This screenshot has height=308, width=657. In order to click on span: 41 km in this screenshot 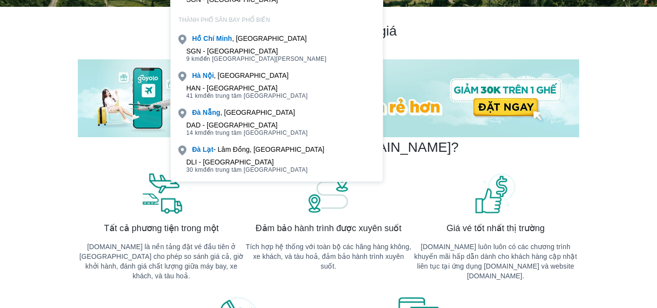, I will do `click(195, 96)`.